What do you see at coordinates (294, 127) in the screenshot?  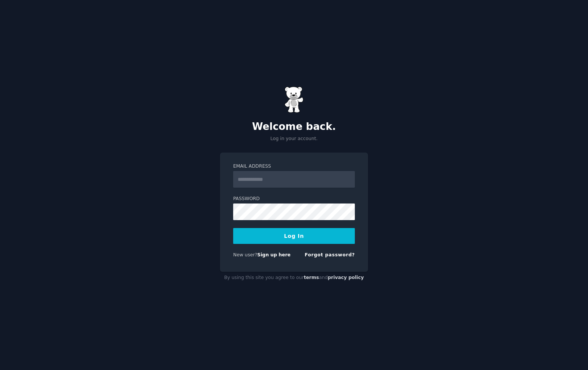 I see `h2: Welcome back.` at bounding box center [294, 127].